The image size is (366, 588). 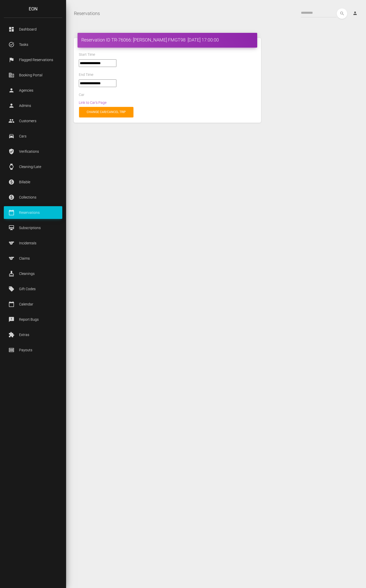 I want to click on a: extension Extras, so click(x=33, y=335).